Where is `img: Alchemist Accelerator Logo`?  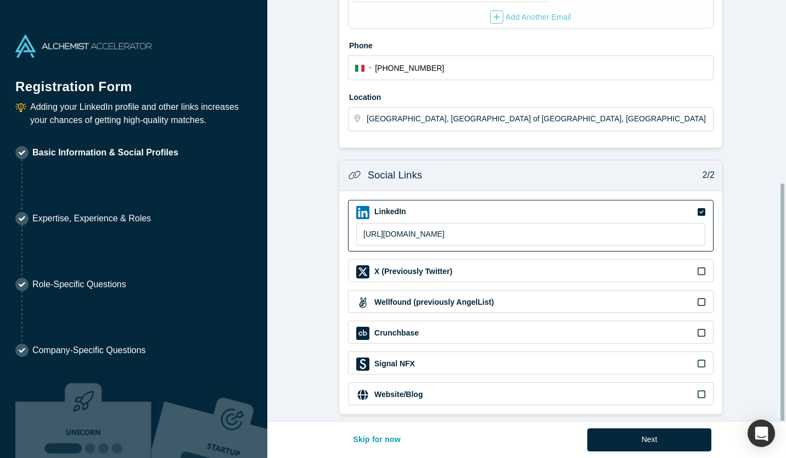 img: Alchemist Accelerator Logo is located at coordinates (83, 46).